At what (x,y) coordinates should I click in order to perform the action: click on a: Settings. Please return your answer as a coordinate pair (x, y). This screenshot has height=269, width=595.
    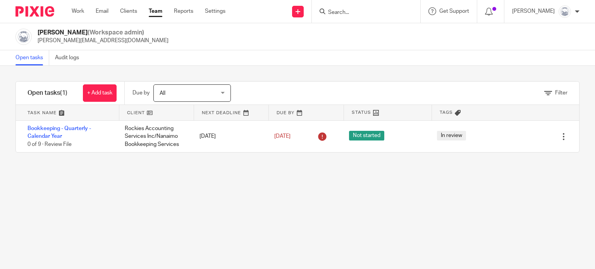
    Looking at the image, I should click on (215, 11).